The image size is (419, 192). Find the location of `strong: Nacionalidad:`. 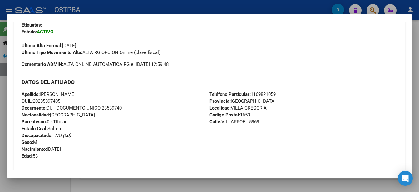

strong: Nacionalidad: is located at coordinates (36, 115).